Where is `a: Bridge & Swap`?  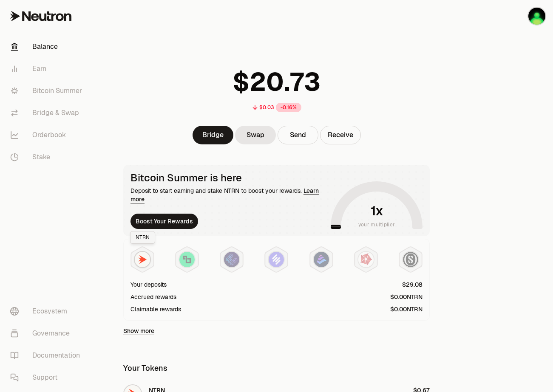 a: Bridge & Swap is located at coordinates (47, 113).